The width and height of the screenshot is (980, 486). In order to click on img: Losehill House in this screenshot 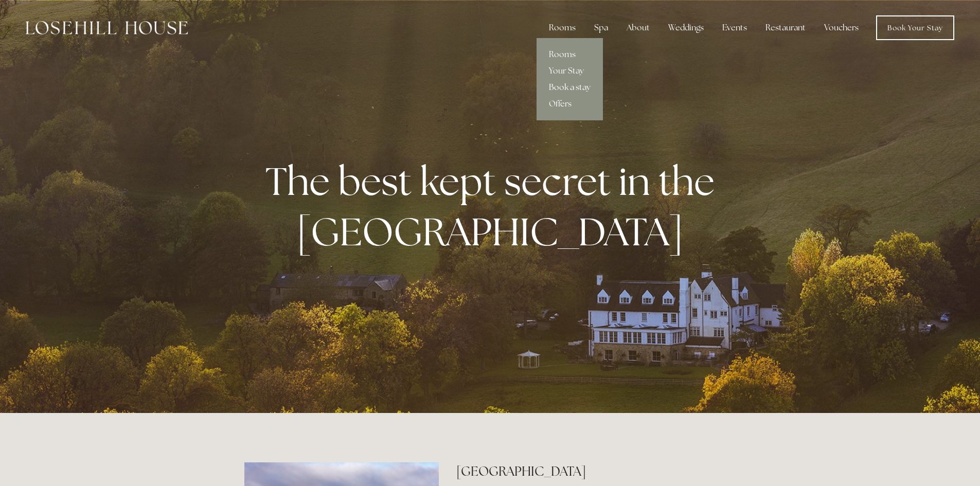, I will do `click(107, 28)`.